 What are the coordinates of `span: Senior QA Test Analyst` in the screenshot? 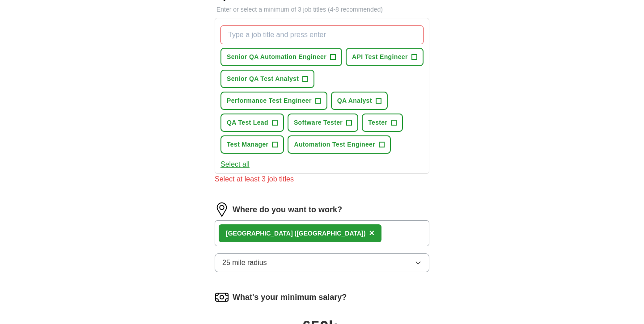 It's located at (263, 79).